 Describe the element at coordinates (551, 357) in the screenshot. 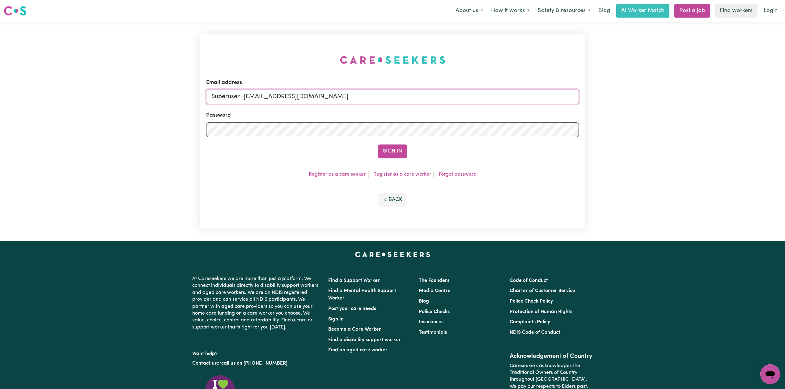

I see `h2: Acknowledgement of Country` at that location.